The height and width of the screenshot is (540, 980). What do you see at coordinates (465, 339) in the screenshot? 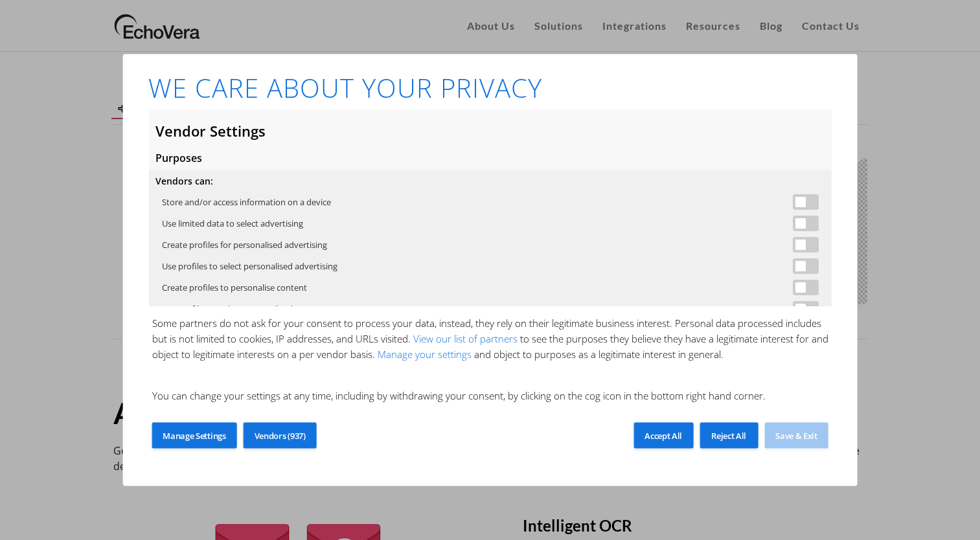
I see `a: View our list of partners` at bounding box center [465, 339].